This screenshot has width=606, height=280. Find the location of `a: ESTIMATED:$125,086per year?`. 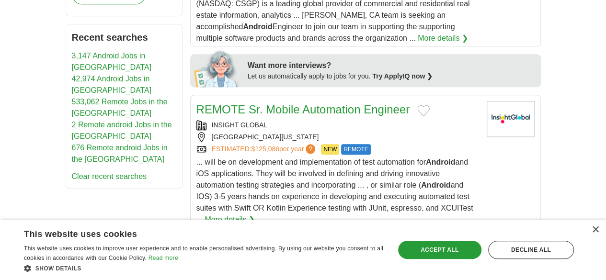

a: ESTIMATED:$125,086per year? is located at coordinates (265, 150).